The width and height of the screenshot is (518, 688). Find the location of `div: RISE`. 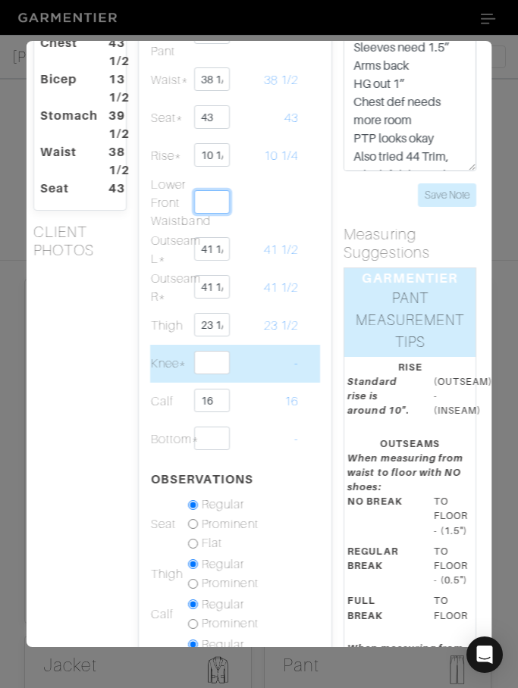

div: RISE is located at coordinates (409, 367).